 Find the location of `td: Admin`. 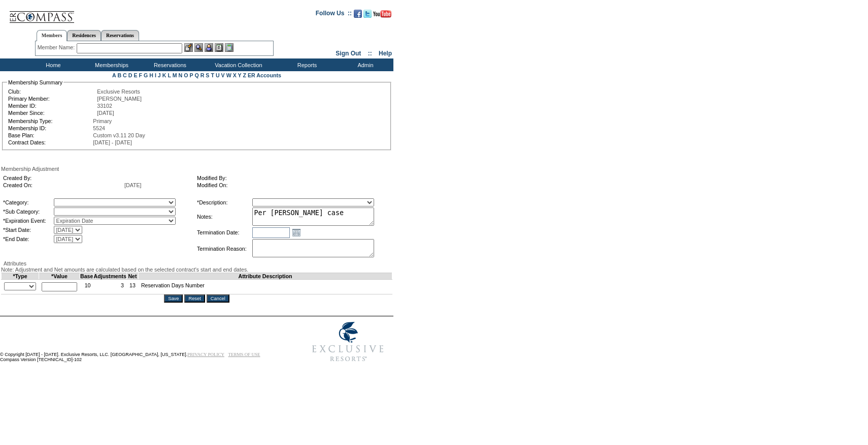

td: Admin is located at coordinates (364, 64).